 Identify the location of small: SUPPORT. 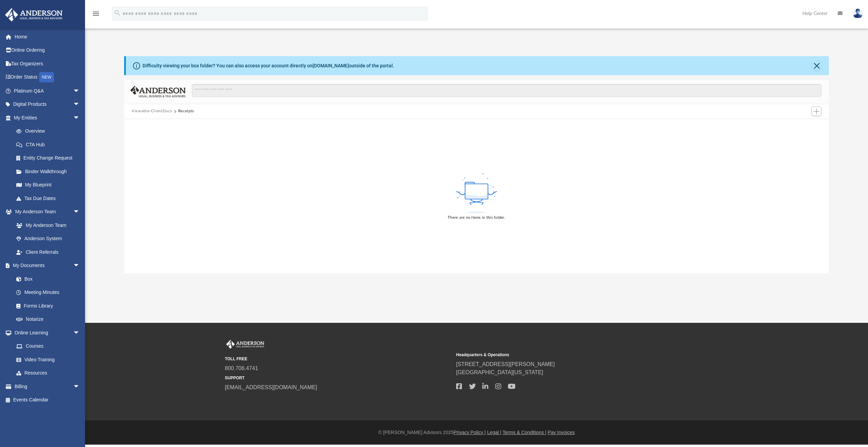
(338, 378).